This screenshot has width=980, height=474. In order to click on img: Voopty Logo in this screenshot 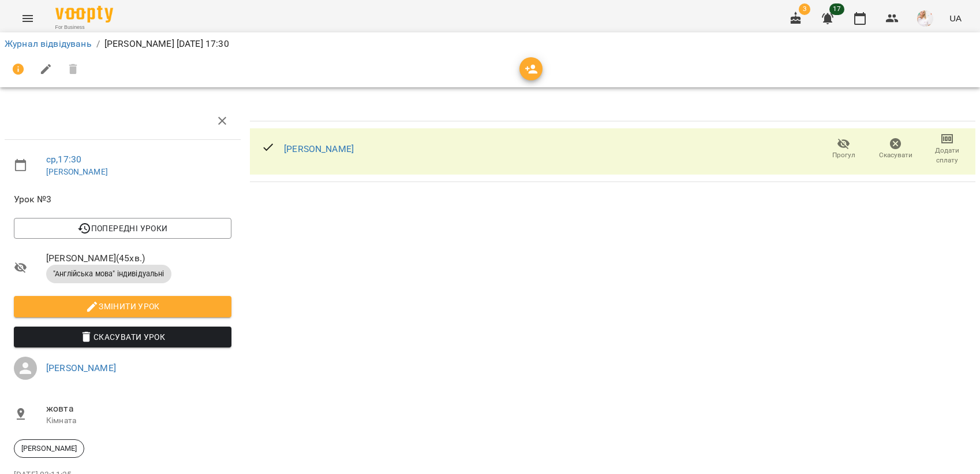, I will do `click(84, 14)`.